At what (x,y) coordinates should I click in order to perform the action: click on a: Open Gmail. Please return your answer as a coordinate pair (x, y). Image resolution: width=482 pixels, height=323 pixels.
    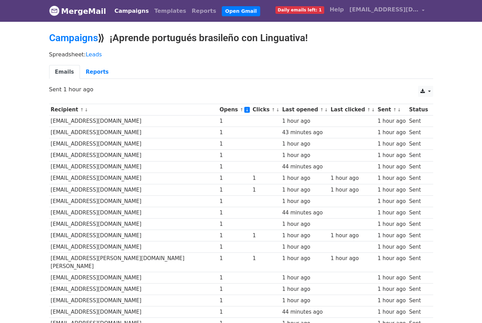
    Looking at the image, I should click on (241, 11).